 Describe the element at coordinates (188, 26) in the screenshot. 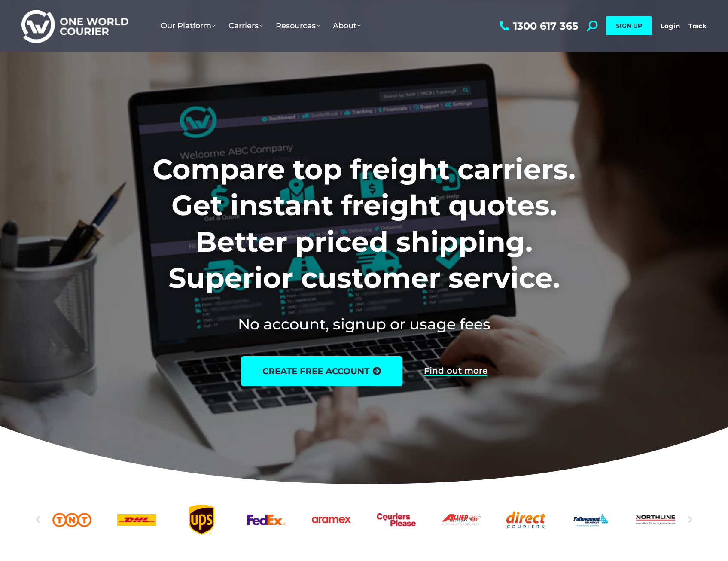

I see `a: Our Platform` at that location.